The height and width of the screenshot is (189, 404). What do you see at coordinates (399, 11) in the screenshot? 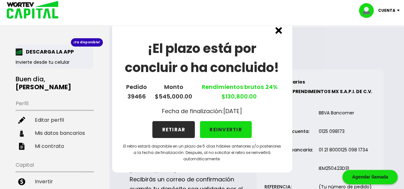
I see `img: icon-down` at bounding box center [399, 11].